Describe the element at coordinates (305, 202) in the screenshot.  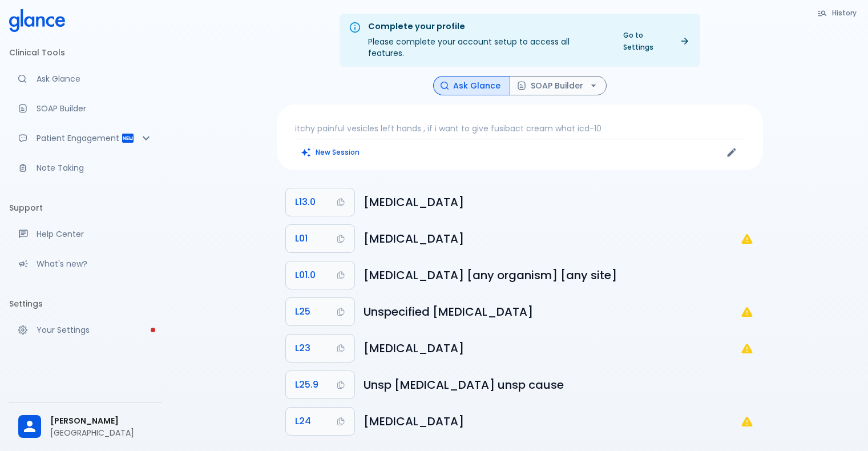
I see `span: L13.0` at that location.